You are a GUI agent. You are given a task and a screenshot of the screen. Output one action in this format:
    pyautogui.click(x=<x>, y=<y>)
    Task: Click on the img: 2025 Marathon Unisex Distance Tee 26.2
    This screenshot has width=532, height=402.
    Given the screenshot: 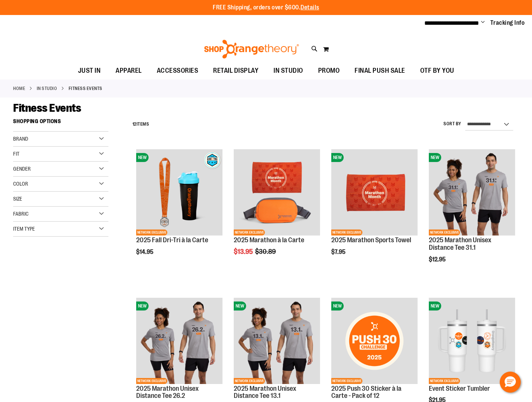 What is the action you would take?
    pyautogui.click(x=180, y=341)
    